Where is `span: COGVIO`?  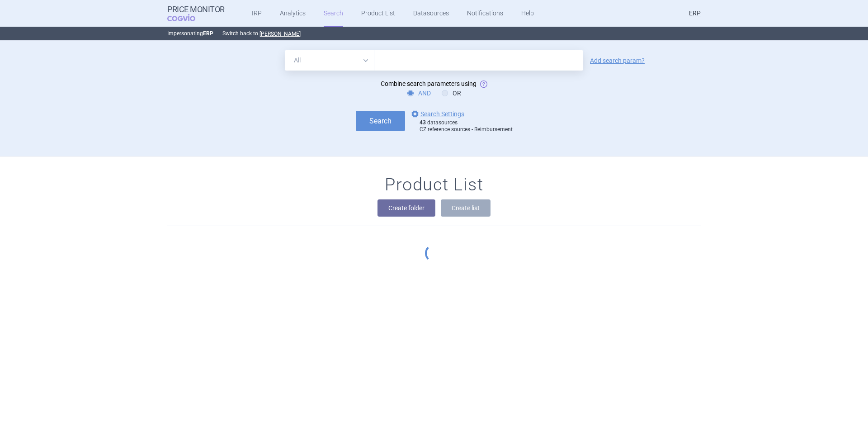 span: COGVIO is located at coordinates (187, 18).